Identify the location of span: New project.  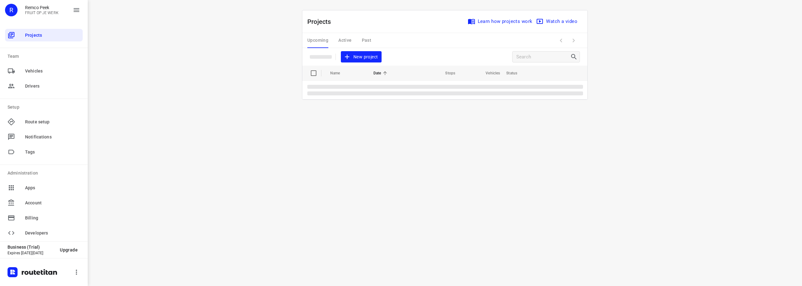
(361, 57).